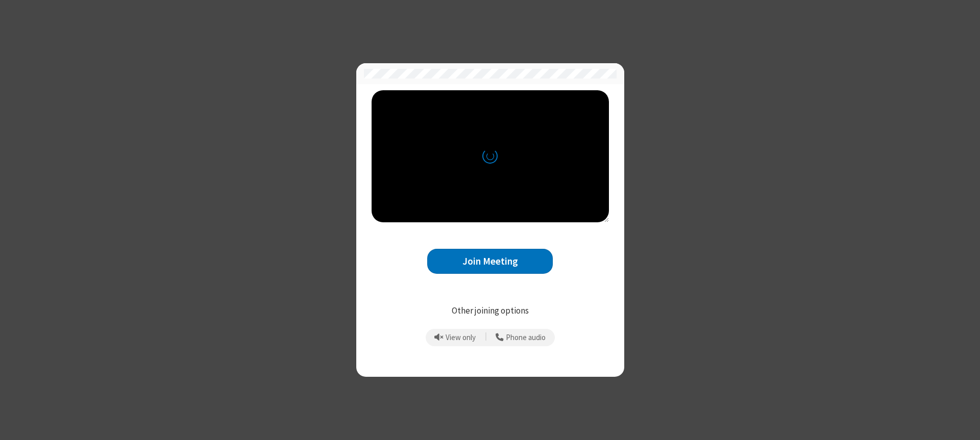 Image resolution: width=980 pixels, height=440 pixels. I want to click on button: Join Meeting, so click(490, 261).